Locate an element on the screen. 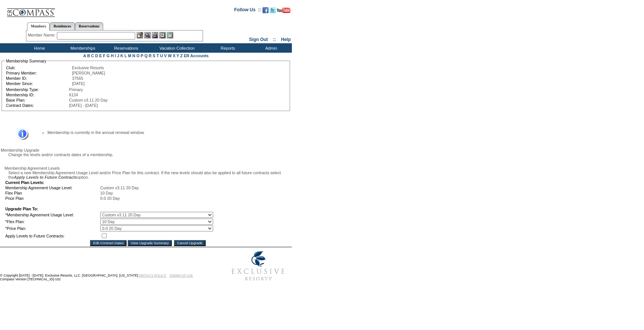 The image size is (644, 330). div: Membership Agreement Levels is located at coordinates (148, 168).